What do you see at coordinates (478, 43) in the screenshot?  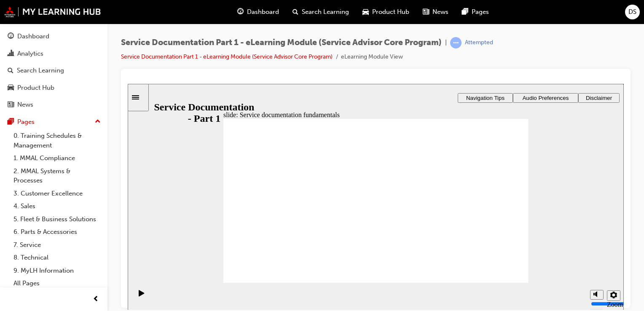 I see `div: Attempted` at bounding box center [478, 43].